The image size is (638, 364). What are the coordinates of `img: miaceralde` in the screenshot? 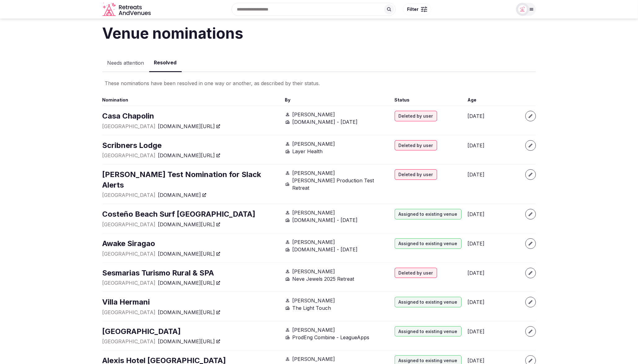 It's located at (522, 9).